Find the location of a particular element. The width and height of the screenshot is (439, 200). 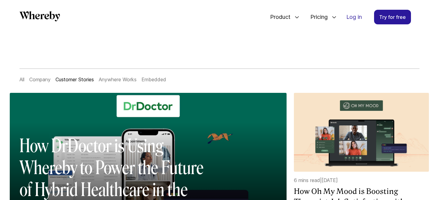

a: Whereby is located at coordinates (40, 17).